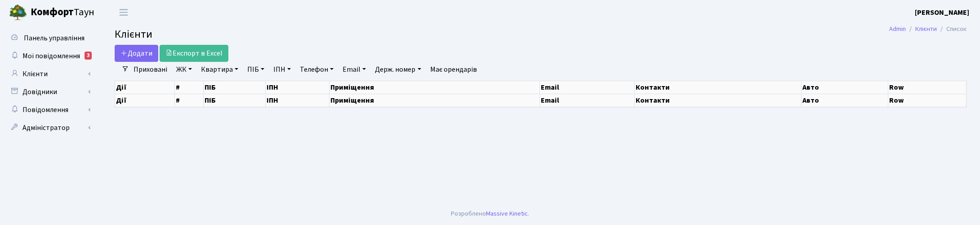 This screenshot has height=225, width=980. Describe the element at coordinates (54, 38) in the screenshot. I see `span: Панель управління` at that location.